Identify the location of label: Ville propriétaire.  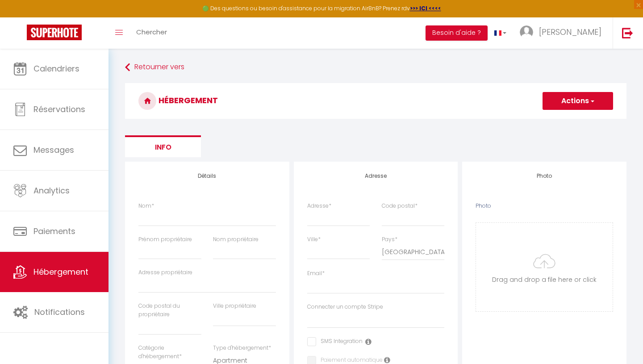
(234, 306).